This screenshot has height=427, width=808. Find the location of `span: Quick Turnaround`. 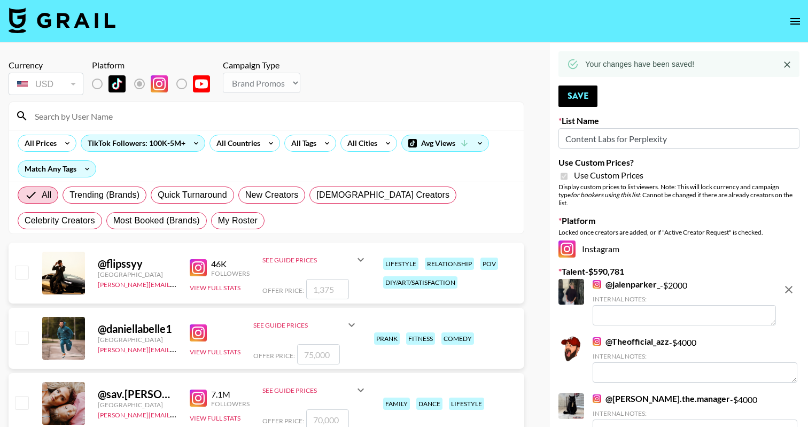

span: Quick Turnaround is located at coordinates (192, 195).